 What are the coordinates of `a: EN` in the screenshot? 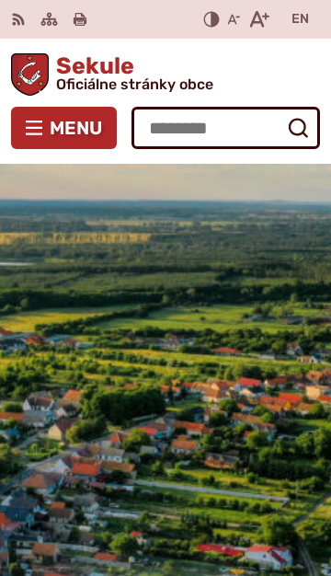 It's located at (300, 19).